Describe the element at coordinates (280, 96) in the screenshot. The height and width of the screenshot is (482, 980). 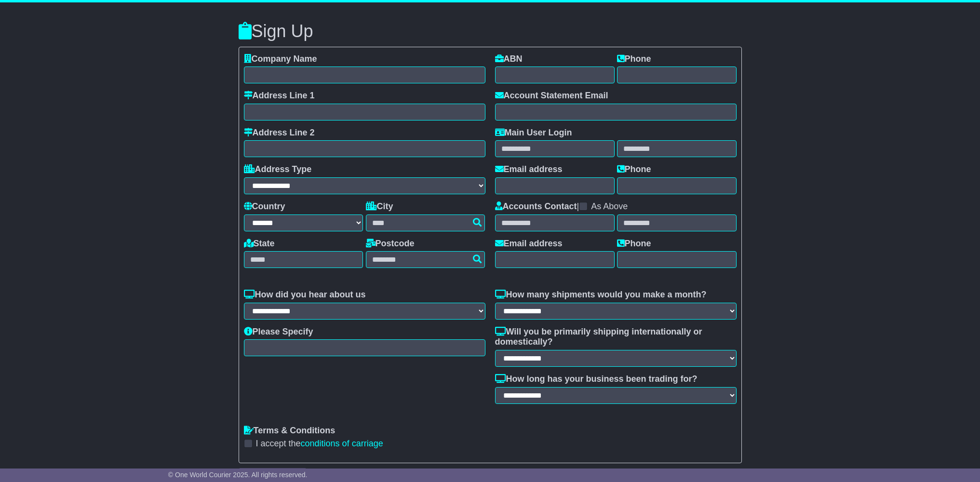
I see `label: Address Line 1` at that location.